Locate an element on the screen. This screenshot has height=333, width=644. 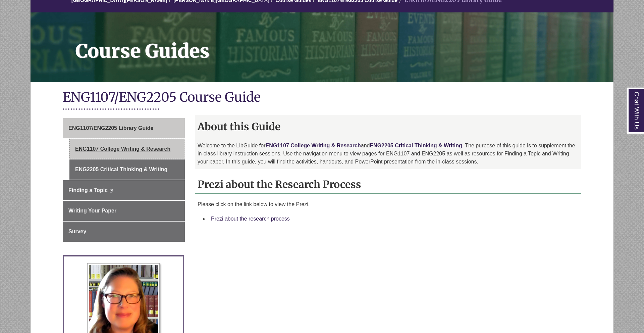
h1: Course Guides is located at coordinates (341, 43).